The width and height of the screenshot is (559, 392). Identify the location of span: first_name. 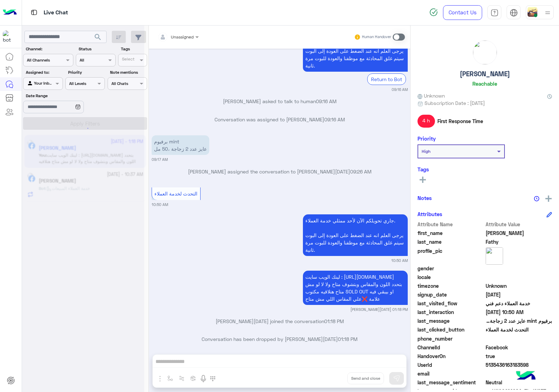
(451, 233).